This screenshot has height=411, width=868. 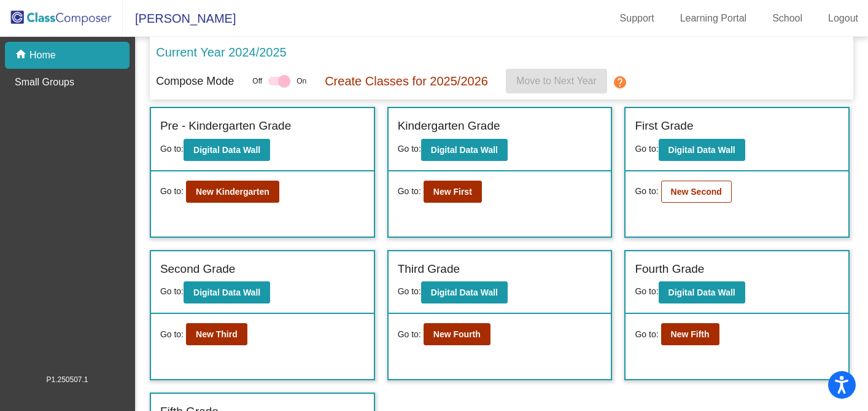 I want to click on b: New Third, so click(x=216, y=334).